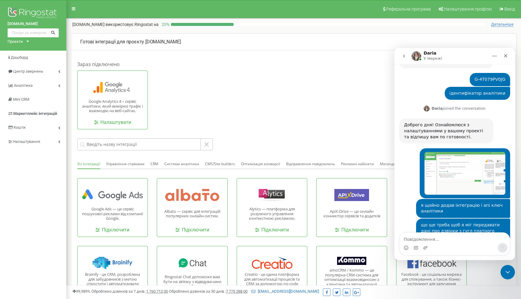 The image size is (521, 299). I want to click on u: 7 775 288,00, so click(237, 291).